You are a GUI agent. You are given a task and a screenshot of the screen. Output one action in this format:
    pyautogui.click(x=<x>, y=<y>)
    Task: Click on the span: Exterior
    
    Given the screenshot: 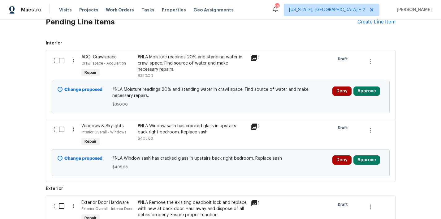 What is the action you would take?
    pyautogui.click(x=220, y=189)
    